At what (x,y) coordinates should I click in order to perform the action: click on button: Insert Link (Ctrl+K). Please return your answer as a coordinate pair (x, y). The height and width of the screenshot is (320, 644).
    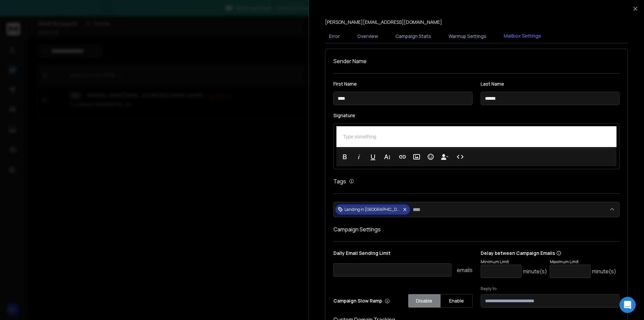
    Looking at the image, I should click on (402, 157).